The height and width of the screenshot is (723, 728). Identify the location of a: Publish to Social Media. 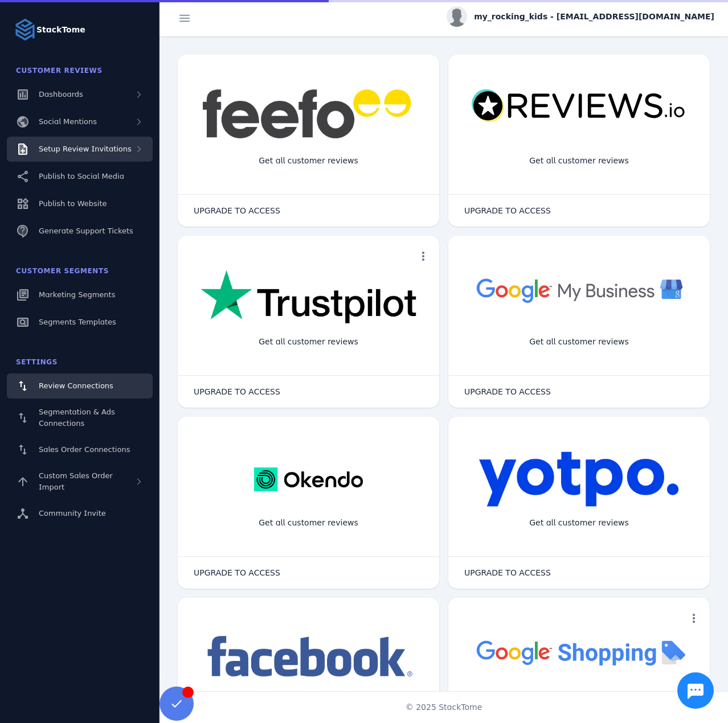
(79, 176).